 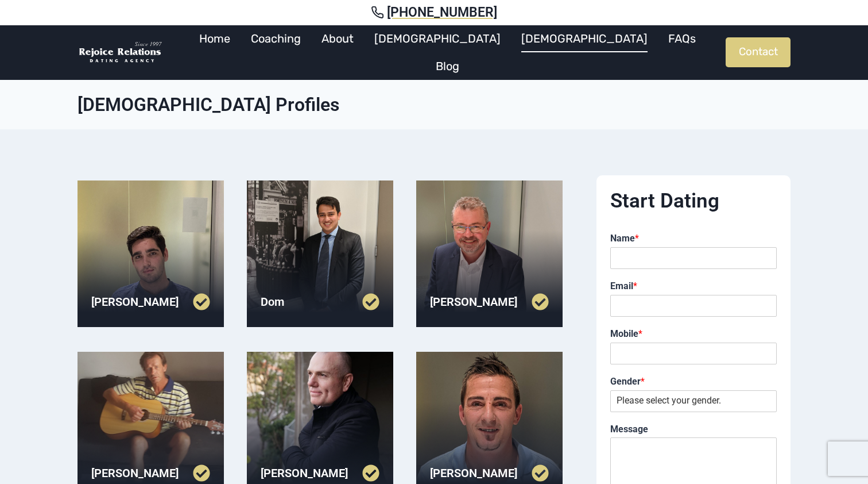 I want to click on label: Message, so click(x=693, y=429).